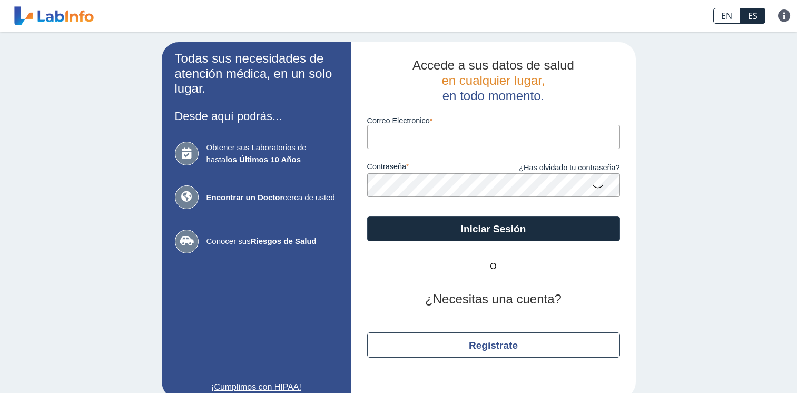 This screenshot has width=797, height=393. I want to click on b: Encontrar un Doctor, so click(245, 197).